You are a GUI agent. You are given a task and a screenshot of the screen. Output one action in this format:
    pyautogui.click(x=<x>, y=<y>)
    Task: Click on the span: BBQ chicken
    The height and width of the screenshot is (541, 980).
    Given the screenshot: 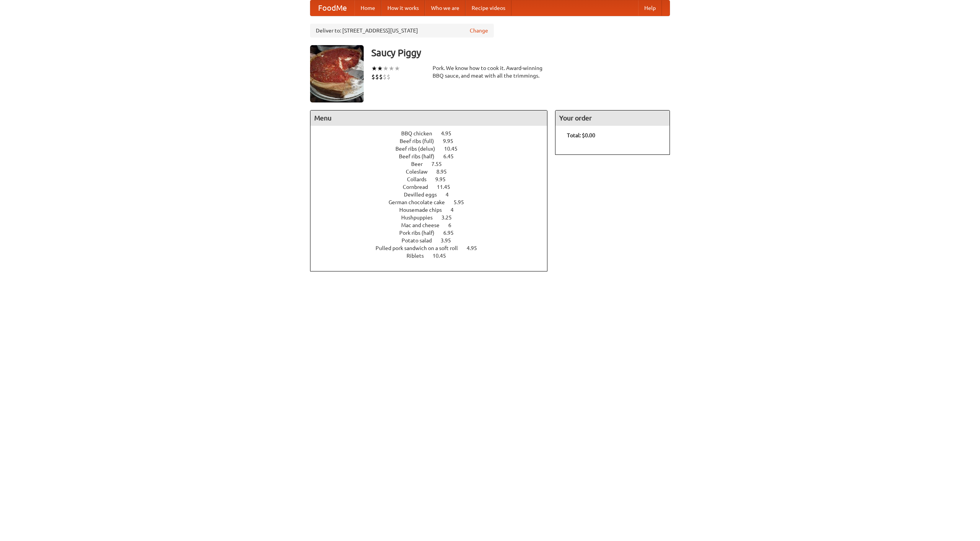 What is the action you would take?
    pyautogui.click(x=420, y=133)
    